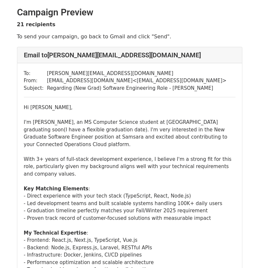 Image resolution: width=259 pixels, height=268 pixels. What do you see at coordinates (130, 12) in the screenshot?
I see `h2: Campaign Preview` at bounding box center [130, 12].